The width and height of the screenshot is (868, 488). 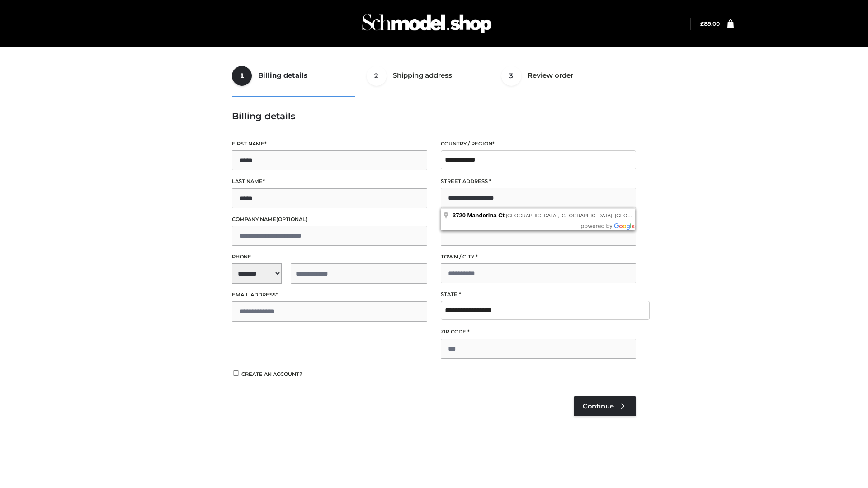 I want to click on bdi: 89.00, so click(x=710, y=24).